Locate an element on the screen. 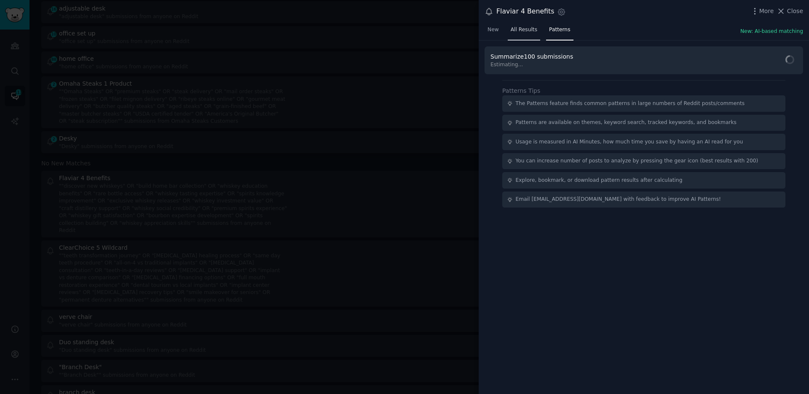  button: Close is located at coordinates (790, 11).